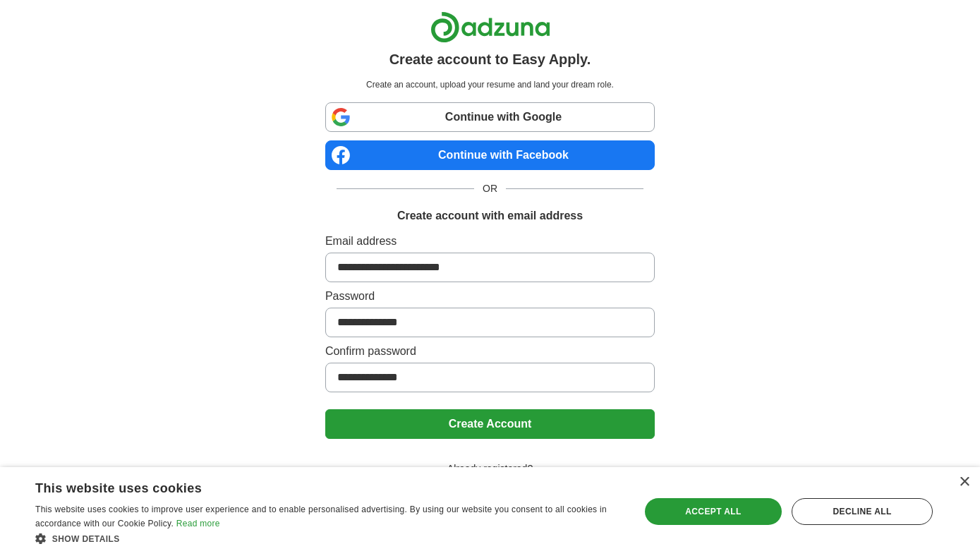  I want to click on button: Create Account, so click(489, 424).